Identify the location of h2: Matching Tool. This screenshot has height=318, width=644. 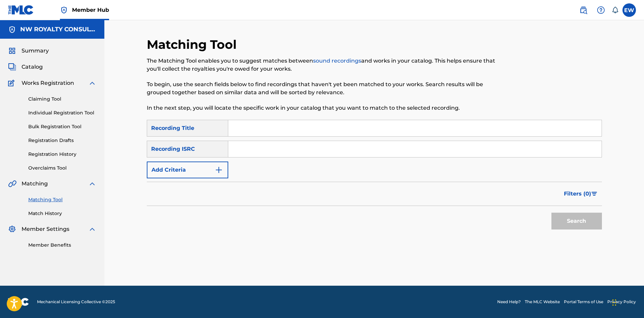
(193, 44).